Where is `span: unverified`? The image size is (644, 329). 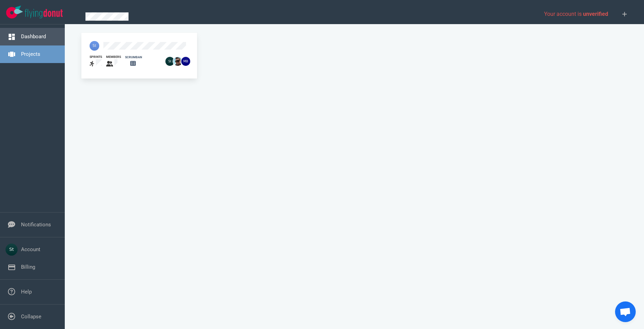 span: unverified is located at coordinates (595, 13).